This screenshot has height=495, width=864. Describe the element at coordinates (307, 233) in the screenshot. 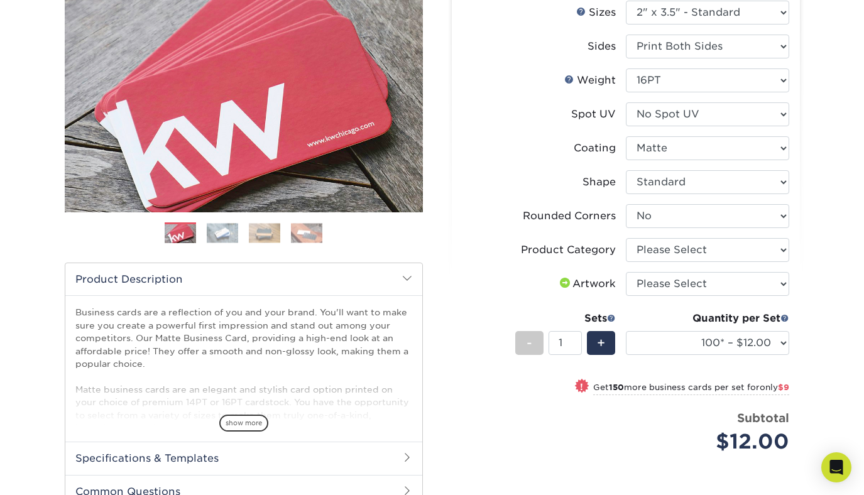

I see `img: Business Cards 04` at that location.